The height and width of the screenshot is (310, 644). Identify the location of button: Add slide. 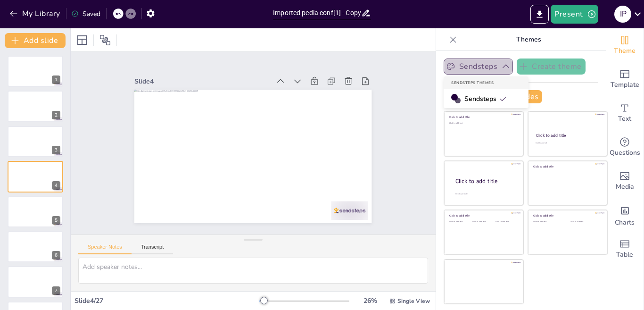
(35, 41).